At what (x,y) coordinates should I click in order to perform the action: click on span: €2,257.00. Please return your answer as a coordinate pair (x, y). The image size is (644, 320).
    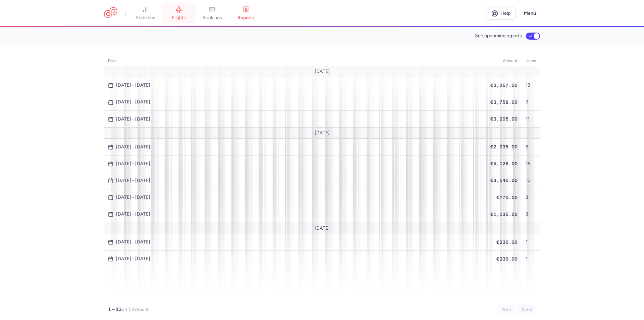
    Looking at the image, I should click on (504, 85).